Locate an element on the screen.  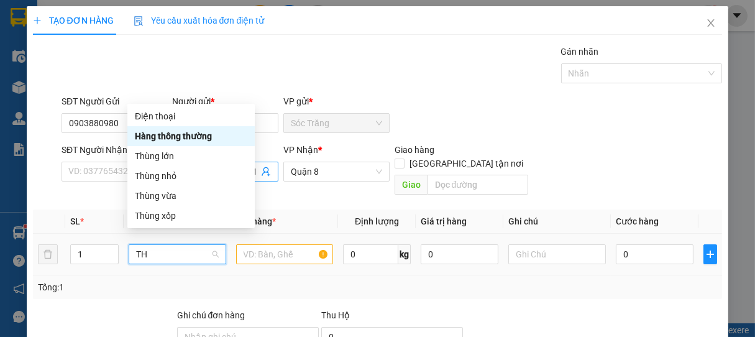
label: Gán nhãn is located at coordinates (580, 52).